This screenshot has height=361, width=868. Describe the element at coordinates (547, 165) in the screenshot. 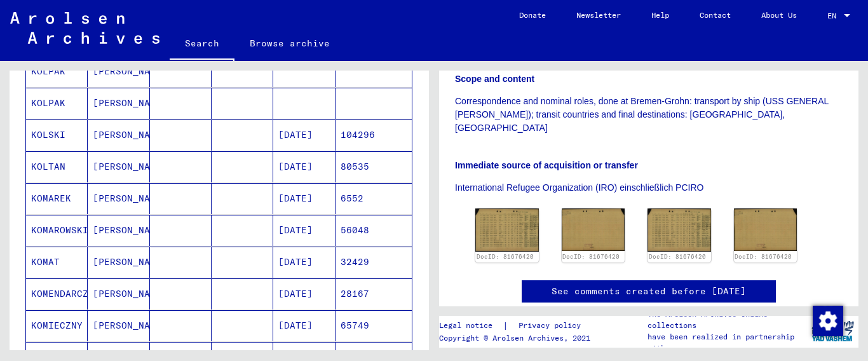

I see `b: Immediate source of acquisition or transfer` at that location.